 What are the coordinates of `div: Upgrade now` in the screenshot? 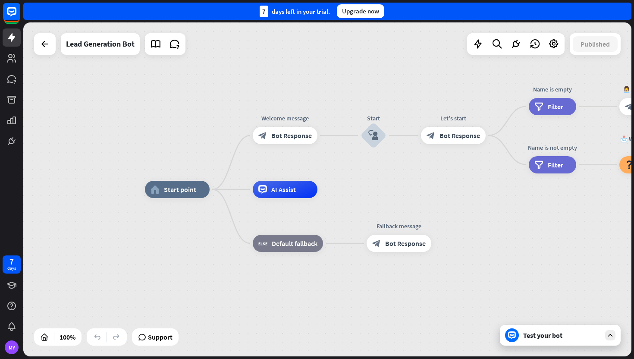 It's located at (360, 11).